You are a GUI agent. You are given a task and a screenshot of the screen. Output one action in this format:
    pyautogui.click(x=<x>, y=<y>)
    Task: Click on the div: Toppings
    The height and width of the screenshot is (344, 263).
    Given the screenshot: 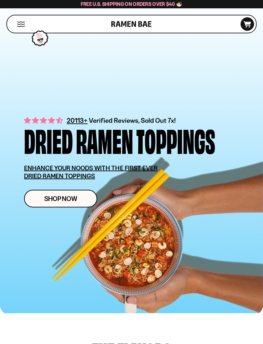 What is the action you would take?
    pyautogui.click(x=175, y=140)
    